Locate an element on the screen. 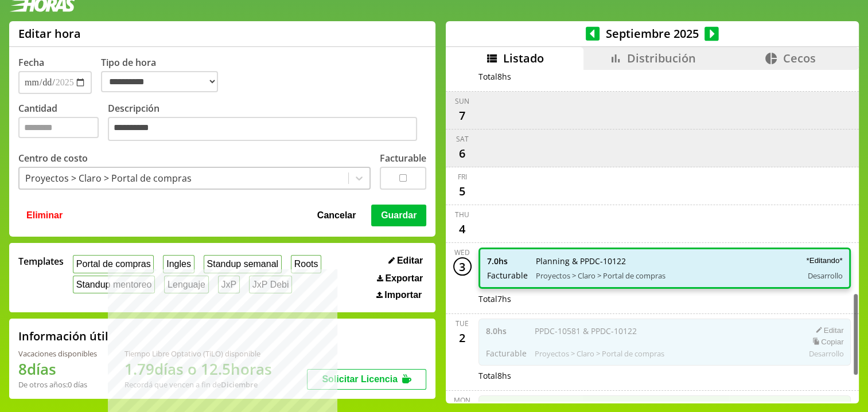 The image size is (868, 412). span: Importar is located at coordinates (403, 295).